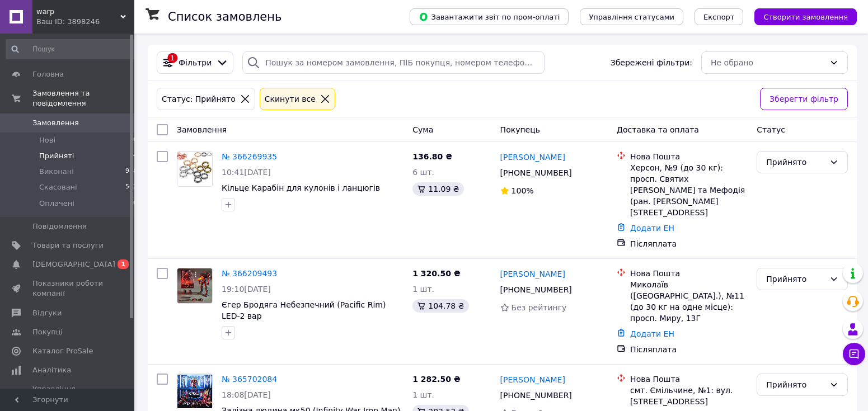 The image size is (868, 411). I want to click on span: Показники роботи компанії, so click(68, 288).